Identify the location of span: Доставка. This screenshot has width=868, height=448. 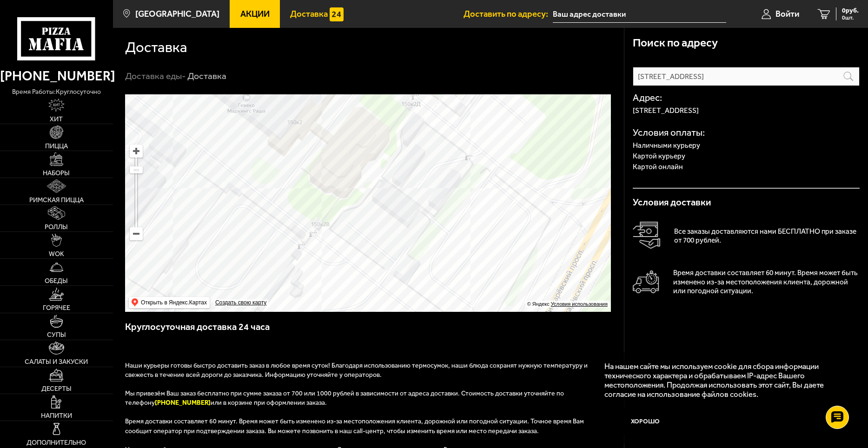
(309, 14).